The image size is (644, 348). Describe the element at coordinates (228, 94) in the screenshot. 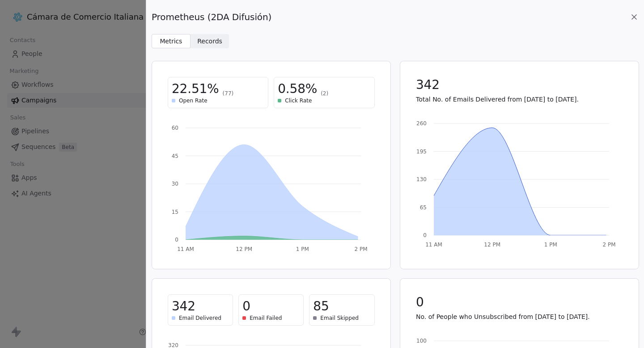

I see `span: (77)` at that location.